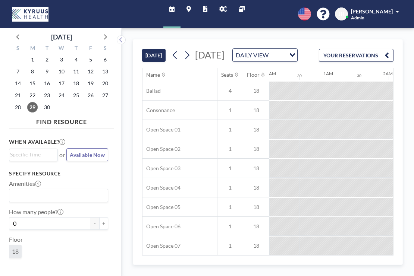 This screenshot has width=414, height=276. What do you see at coordinates (90, 49) in the screenshot?
I see `div: F` at bounding box center [90, 49].